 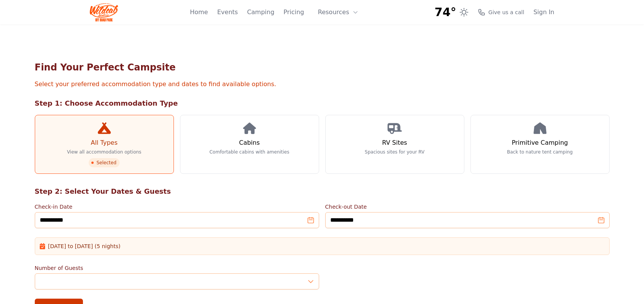 I want to click on p: Comfortable cabins with amenities, so click(x=249, y=152).